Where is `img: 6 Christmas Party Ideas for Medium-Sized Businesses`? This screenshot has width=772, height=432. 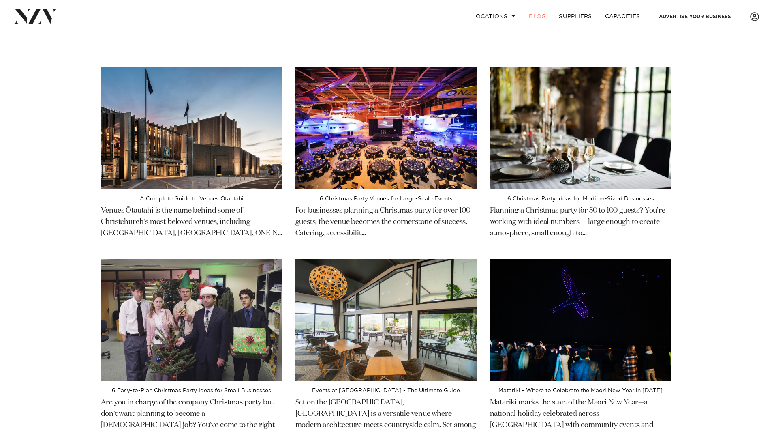
img: 6 Christmas Party Ideas for Medium-Sized Businesses is located at coordinates (581, 128).